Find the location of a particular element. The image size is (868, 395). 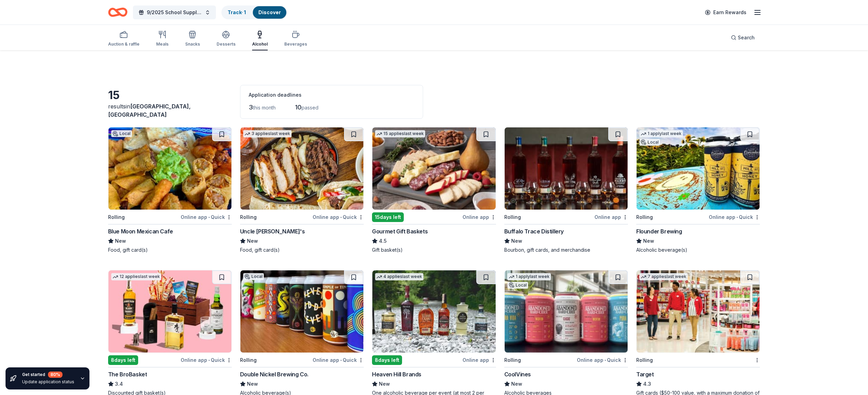

img: Image for Target is located at coordinates (698, 312).